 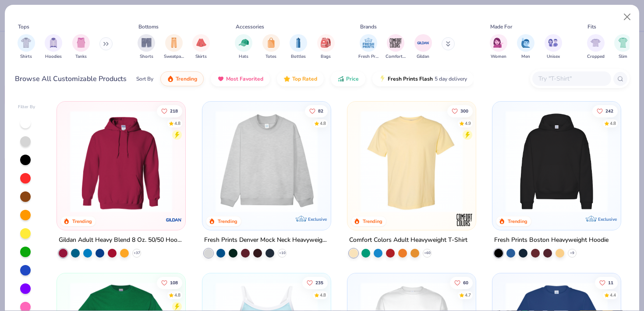 I want to click on img: Bags Image, so click(x=326, y=42).